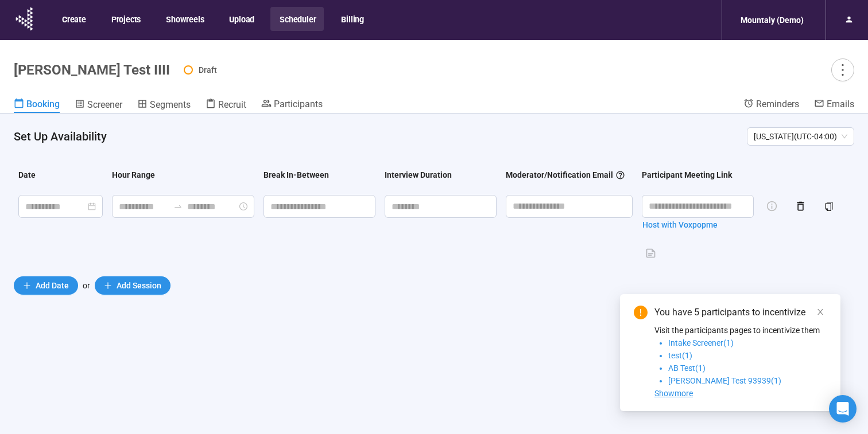 The image size is (868, 434). Describe the element at coordinates (640, 313) in the screenshot. I see `span: exclamation-circle` at that location.